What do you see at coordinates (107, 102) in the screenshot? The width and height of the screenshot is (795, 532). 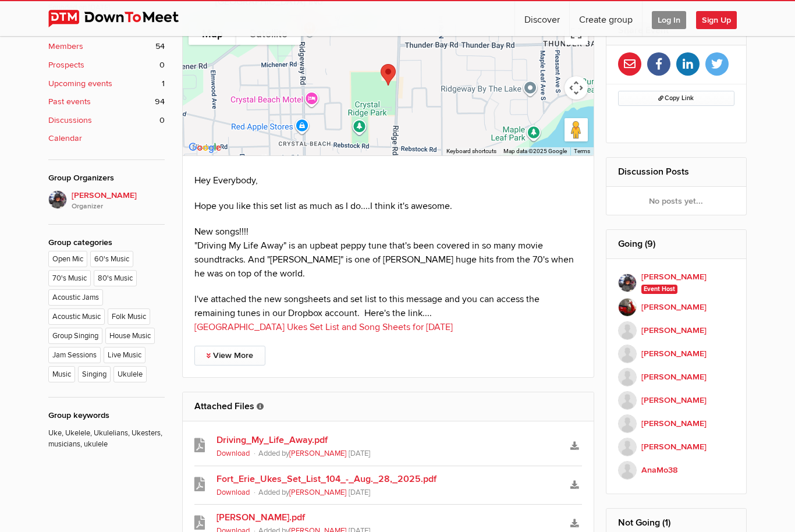 I see `a: Past events 94` at bounding box center [107, 102].